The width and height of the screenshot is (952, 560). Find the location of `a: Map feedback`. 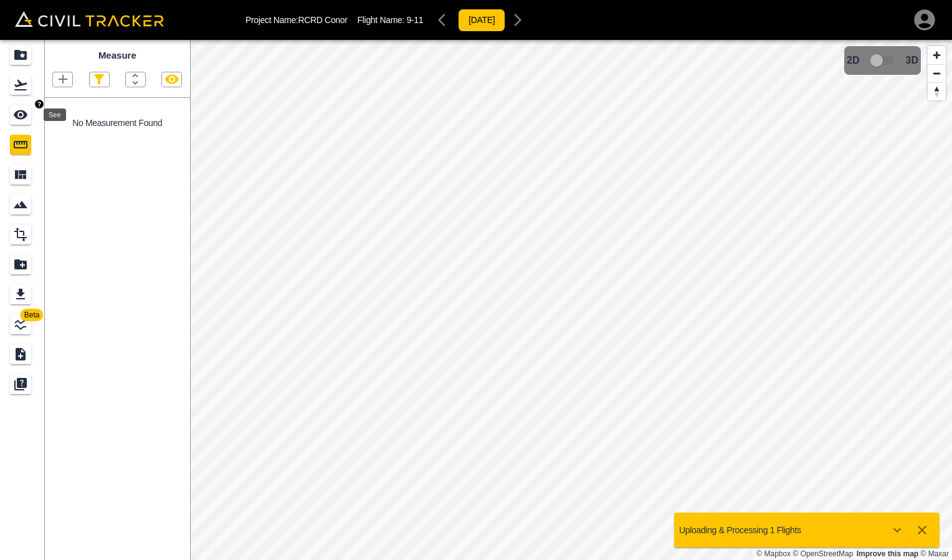

a: Map feedback is located at coordinates (887, 554).